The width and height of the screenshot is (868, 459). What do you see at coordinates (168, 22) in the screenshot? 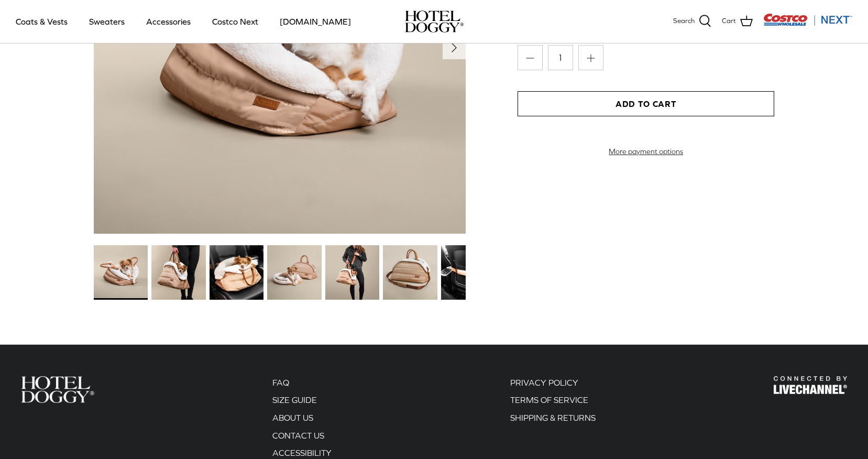
I see `a: Accessories` at bounding box center [168, 22].